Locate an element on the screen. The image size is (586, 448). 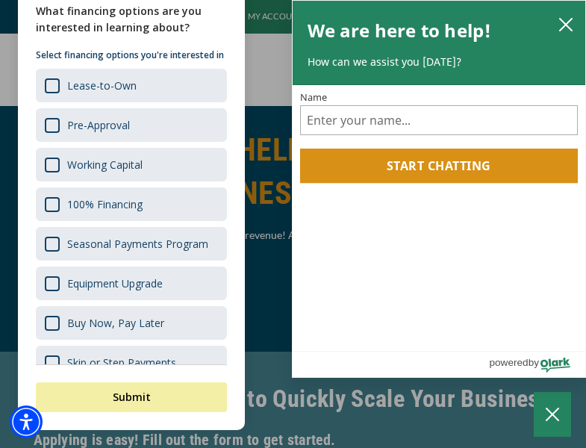
a: Powered by Olark is located at coordinates (537, 364).